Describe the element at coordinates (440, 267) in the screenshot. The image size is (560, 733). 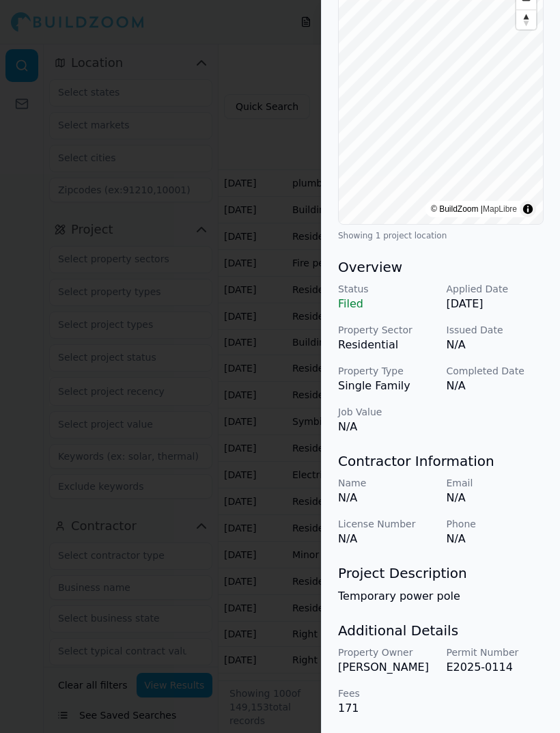
I see `h3: Overview` at that location.